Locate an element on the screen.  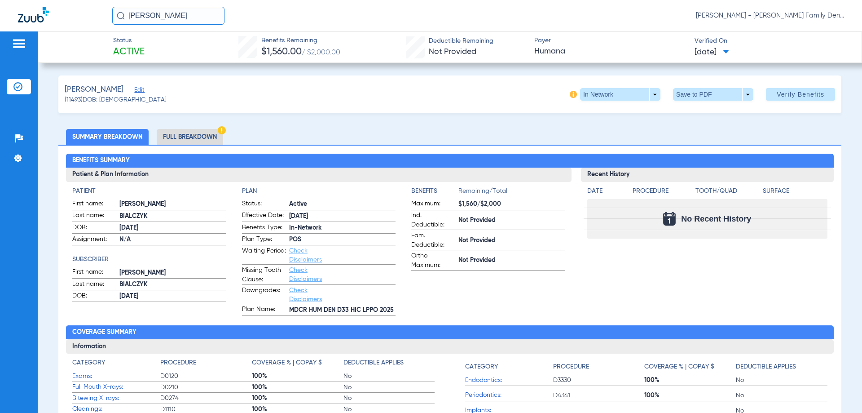
app-breakdown-title: Subscriber is located at coordinates (149, 259).